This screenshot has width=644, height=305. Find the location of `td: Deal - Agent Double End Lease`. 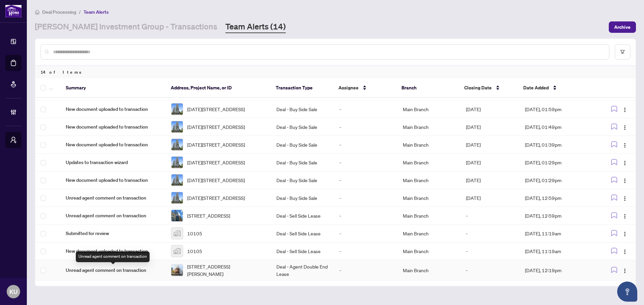

td: Deal - Agent Double End Lease is located at coordinates (302, 270).